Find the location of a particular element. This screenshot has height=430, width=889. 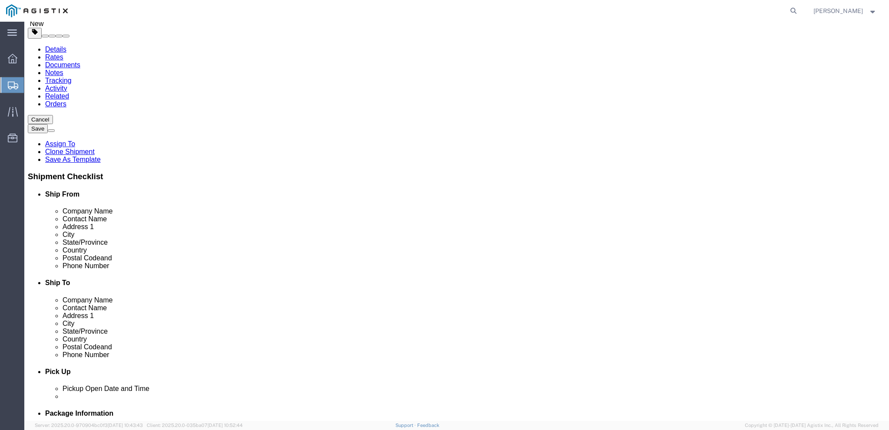

span: Server: 2025.20.0-970904bc0f3 is located at coordinates (89, 425).